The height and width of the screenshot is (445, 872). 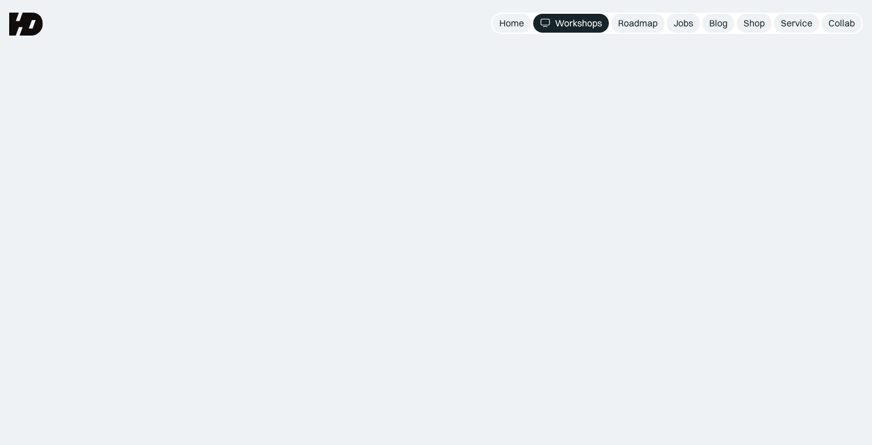 I want to click on div: Workshops, so click(x=578, y=23).